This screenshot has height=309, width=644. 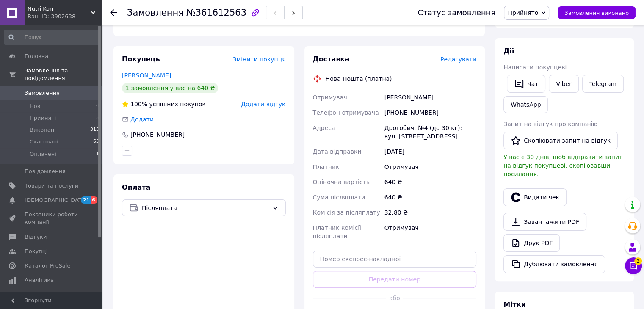 I want to click on a: Telegram, so click(x=603, y=84).